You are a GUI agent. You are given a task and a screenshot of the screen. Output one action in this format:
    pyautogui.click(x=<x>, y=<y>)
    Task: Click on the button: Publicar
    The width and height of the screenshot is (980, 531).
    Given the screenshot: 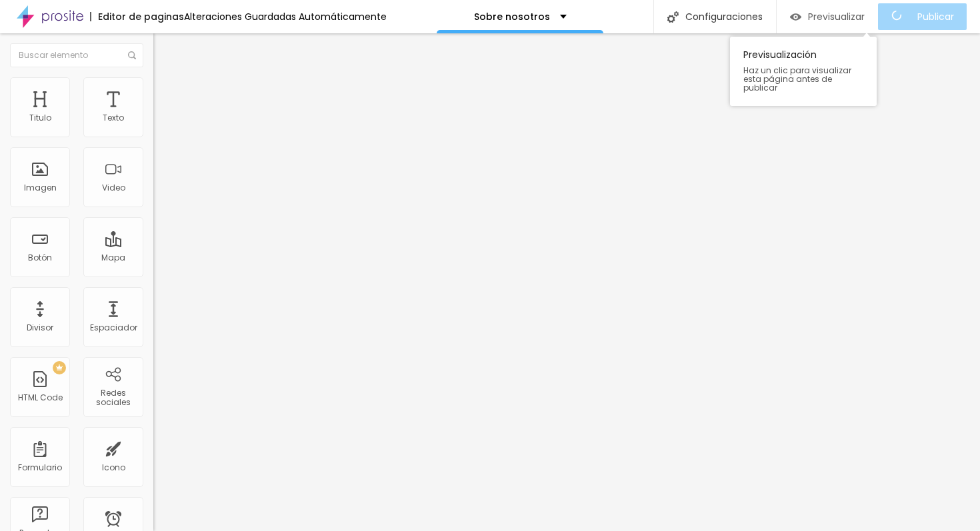 What is the action you would take?
    pyautogui.click(x=922, y=17)
    